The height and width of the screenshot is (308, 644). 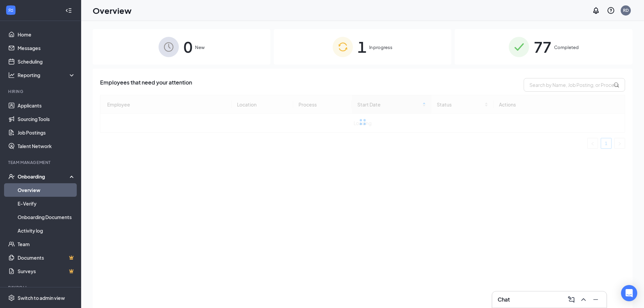 I want to click on span: 0, so click(x=188, y=47).